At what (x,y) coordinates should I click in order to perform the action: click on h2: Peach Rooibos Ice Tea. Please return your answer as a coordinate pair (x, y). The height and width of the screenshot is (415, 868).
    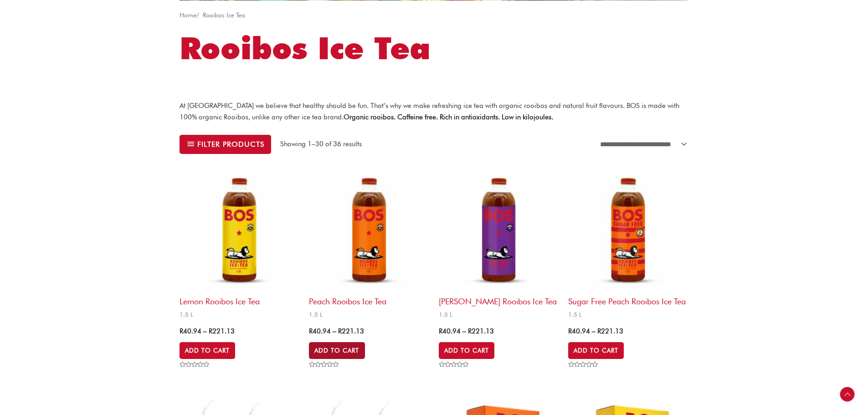
    Looking at the image, I should click on (369, 299).